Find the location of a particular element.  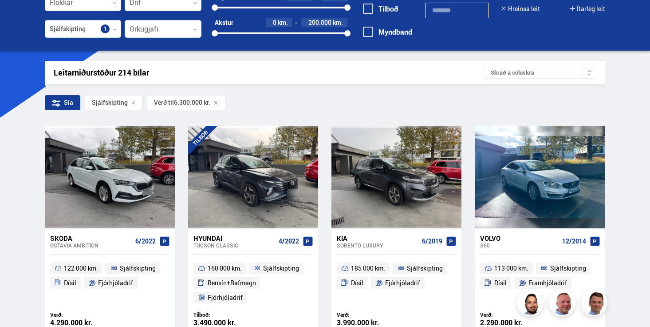

div: Hyundai is located at coordinates (234, 238).